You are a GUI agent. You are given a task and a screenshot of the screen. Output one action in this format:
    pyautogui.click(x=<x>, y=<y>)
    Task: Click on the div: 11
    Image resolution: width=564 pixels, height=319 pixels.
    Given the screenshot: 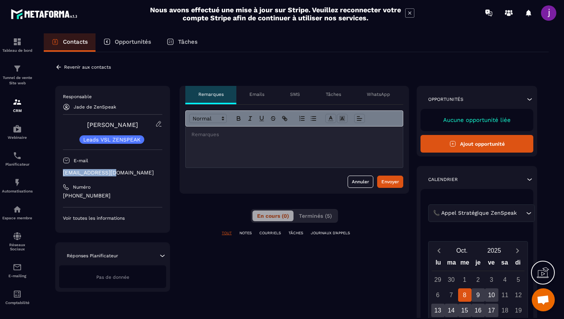 What is the action you would take?
    pyautogui.click(x=505, y=295)
    